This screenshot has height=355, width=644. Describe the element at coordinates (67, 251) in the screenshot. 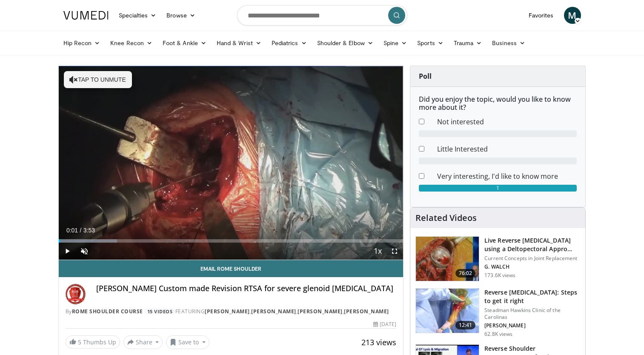

I see `button: Play` at that location.